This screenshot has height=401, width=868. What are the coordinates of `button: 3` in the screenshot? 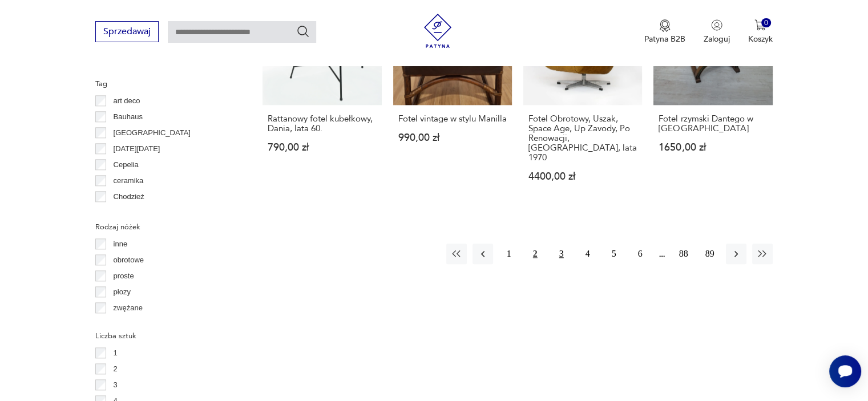 It's located at (561, 254).